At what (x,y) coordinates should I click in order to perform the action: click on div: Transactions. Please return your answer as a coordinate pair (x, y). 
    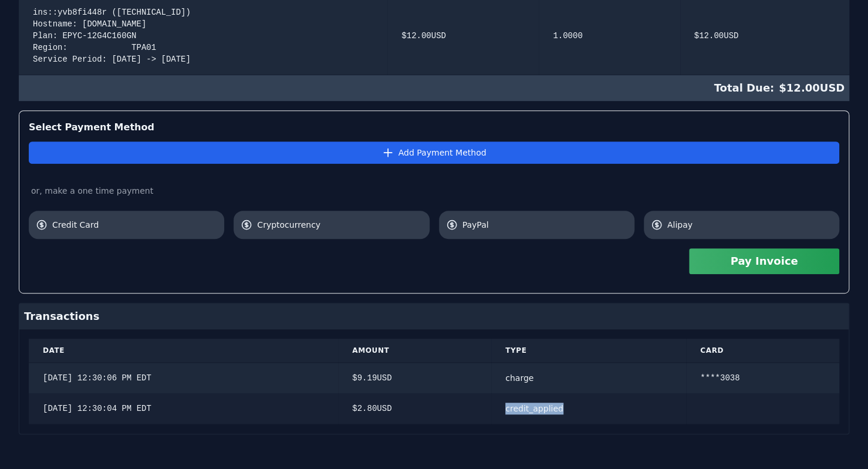
    Looking at the image, I should click on (434, 317).